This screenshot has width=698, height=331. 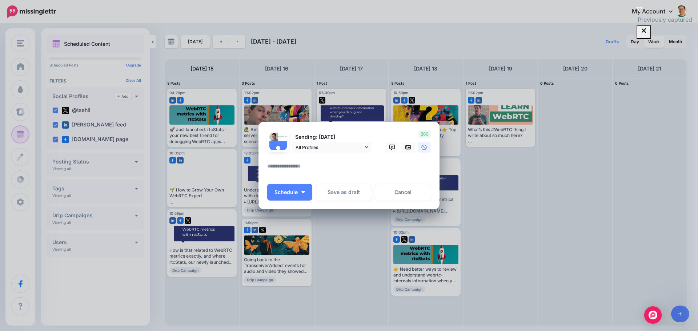 What do you see at coordinates (303, 192) in the screenshot?
I see `img: arrow-down-white.png` at bounding box center [303, 192].